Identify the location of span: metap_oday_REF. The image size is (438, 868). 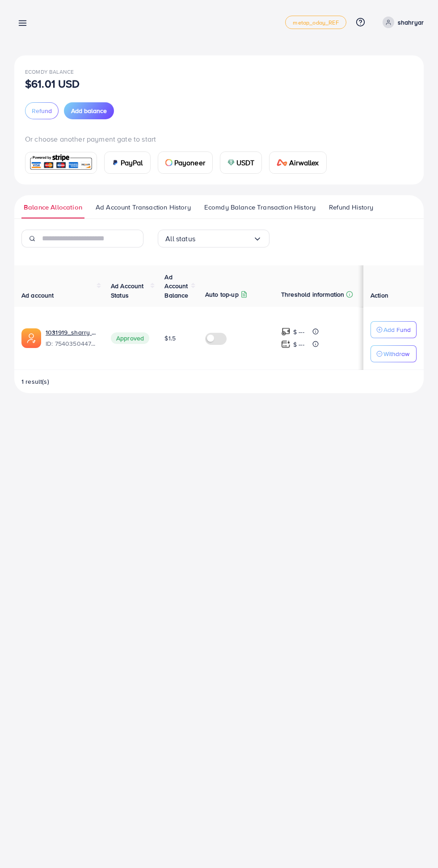
(315, 22).